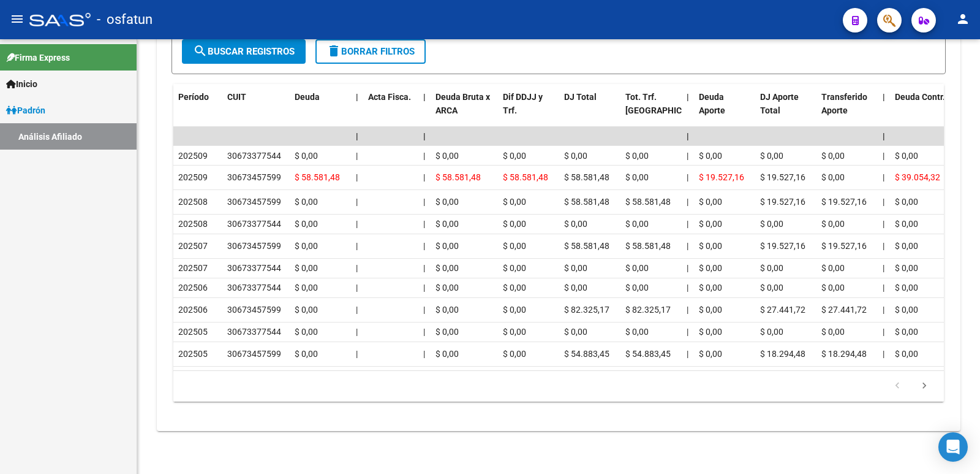  I want to click on datatable-header-cell: Tot. Trf. Bruto, so click(651, 111).